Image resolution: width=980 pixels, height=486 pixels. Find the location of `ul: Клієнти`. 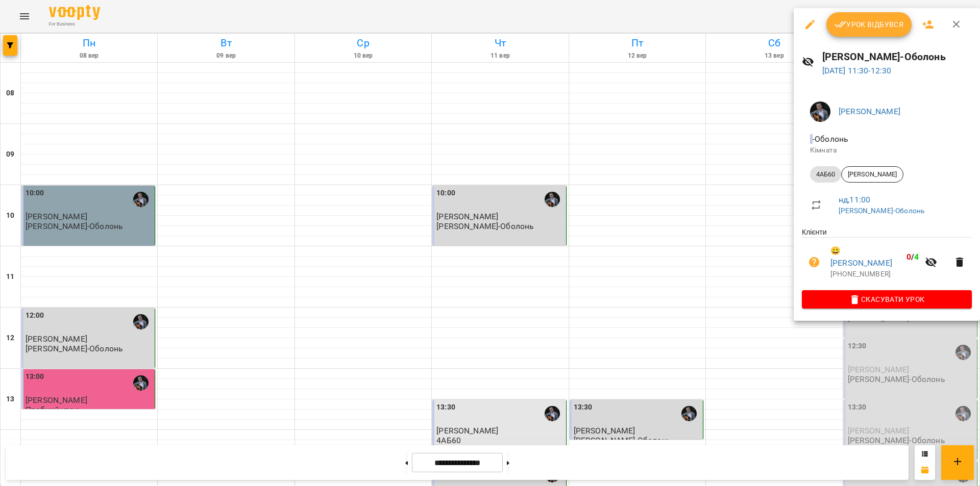

ul: Клієнти is located at coordinates (887, 258).